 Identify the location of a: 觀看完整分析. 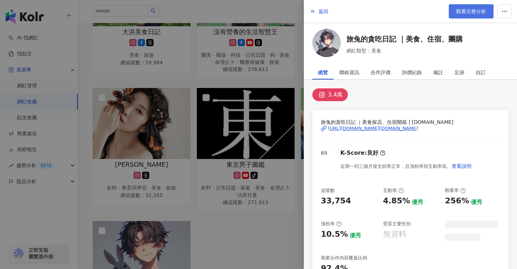
(471, 11).